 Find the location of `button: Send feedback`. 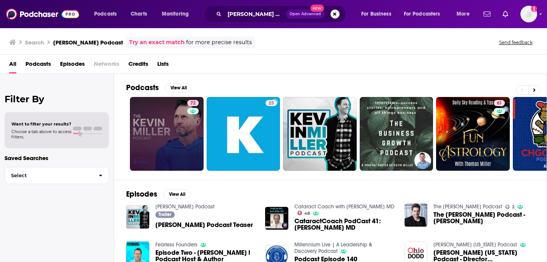

button: Send feedback is located at coordinates (516, 42).